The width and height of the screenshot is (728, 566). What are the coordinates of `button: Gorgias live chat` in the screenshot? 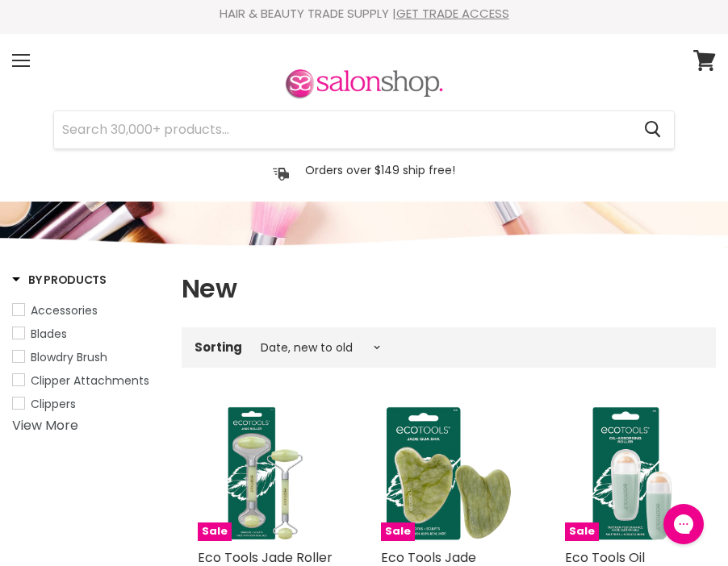 It's located at (29, 26).